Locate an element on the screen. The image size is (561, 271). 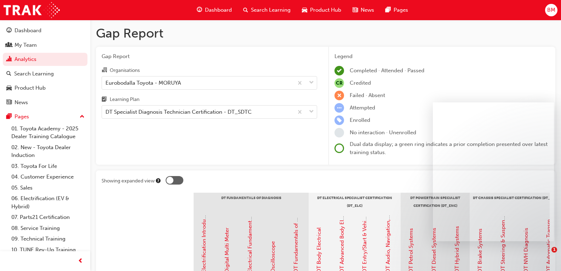
span: Search Learning is located at coordinates (271, 10).